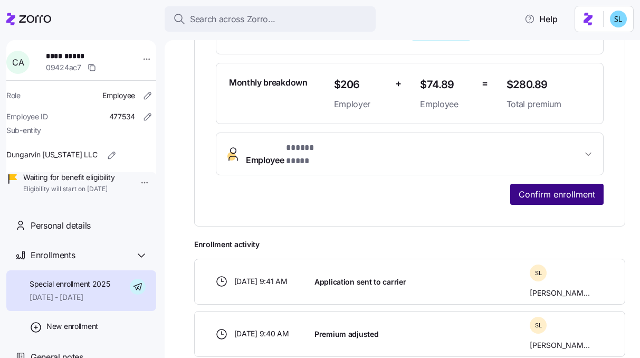 The image size is (640, 358). Describe the element at coordinates (72, 326) in the screenshot. I see `span: New enrollment` at that location.